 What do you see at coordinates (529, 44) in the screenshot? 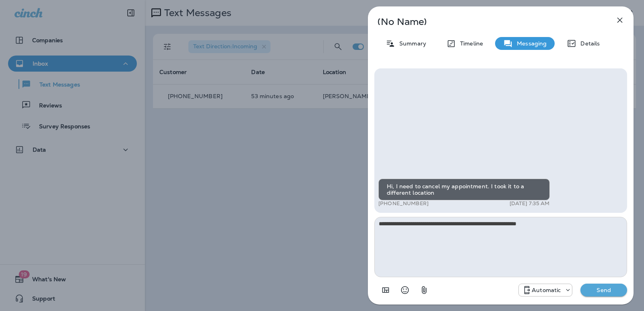
I see `p: Messaging` at bounding box center [529, 44].